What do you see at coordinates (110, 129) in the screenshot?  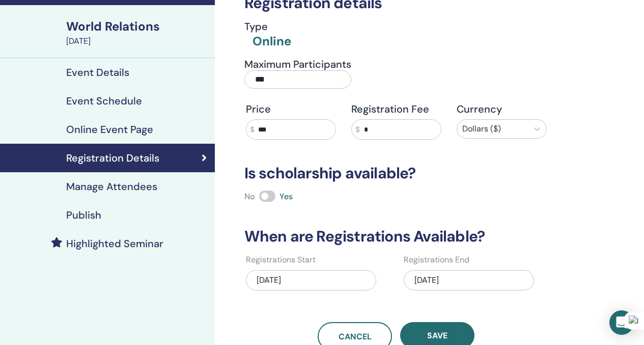 I see `h4: Online Event Page` at bounding box center [110, 129].